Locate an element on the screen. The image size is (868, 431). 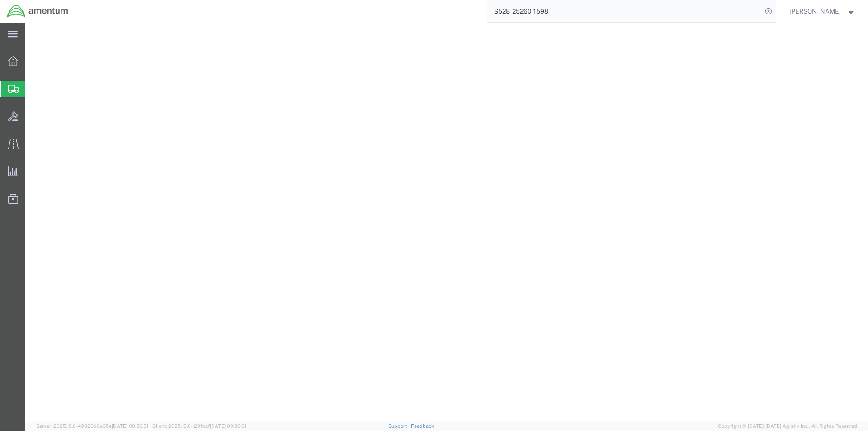
img: logo is located at coordinates (38, 12).